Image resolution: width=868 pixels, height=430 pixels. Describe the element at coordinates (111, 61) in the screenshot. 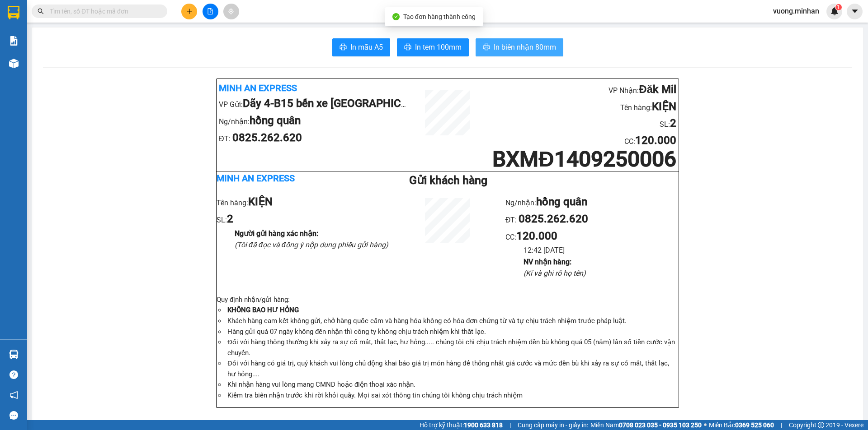

I see `span: TC:` at that location.